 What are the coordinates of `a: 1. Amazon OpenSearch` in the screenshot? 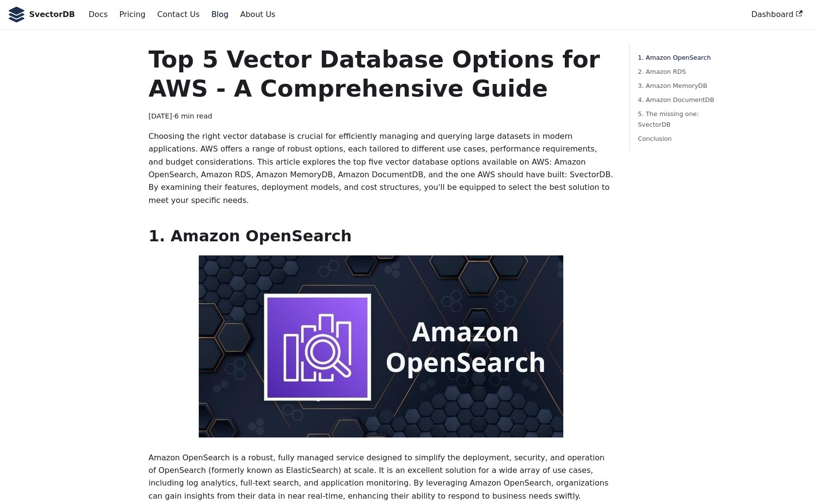 It's located at (677, 58).